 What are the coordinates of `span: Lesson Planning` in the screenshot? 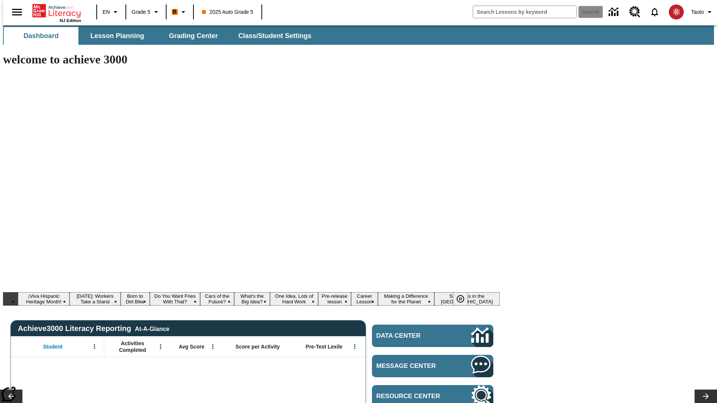 It's located at (117, 36).